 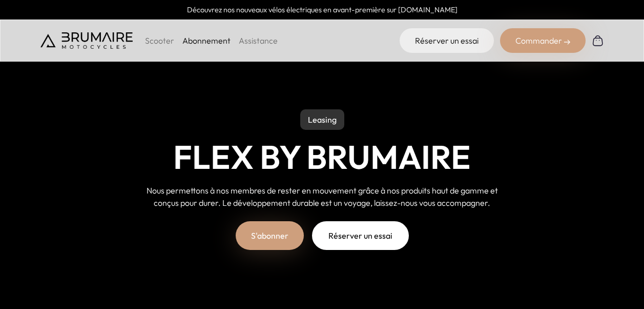 What do you see at coordinates (543, 41) in the screenshot?
I see `div: Commander` at bounding box center [543, 41].